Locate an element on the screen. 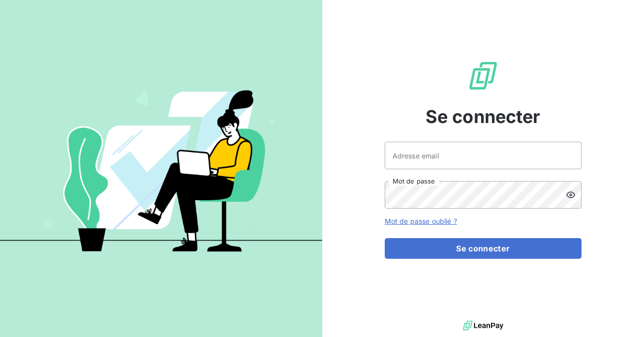  a: Mot de passe oublié ? is located at coordinates (421, 221).